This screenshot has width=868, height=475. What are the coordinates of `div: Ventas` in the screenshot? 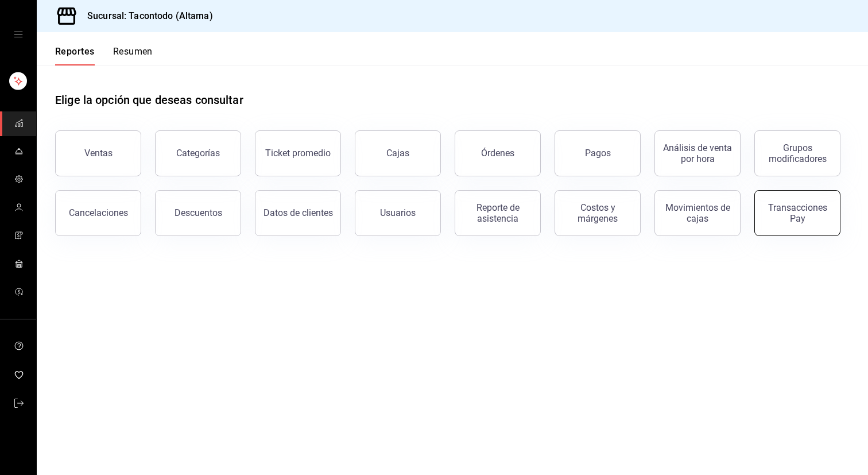 It's located at (98, 153).